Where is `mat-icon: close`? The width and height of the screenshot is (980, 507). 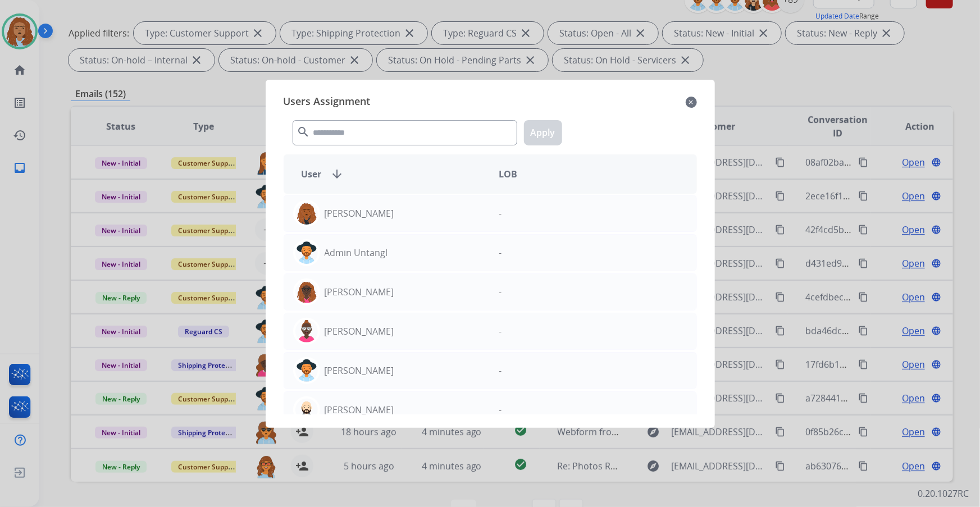
mat-icon: close is located at coordinates (691, 102).